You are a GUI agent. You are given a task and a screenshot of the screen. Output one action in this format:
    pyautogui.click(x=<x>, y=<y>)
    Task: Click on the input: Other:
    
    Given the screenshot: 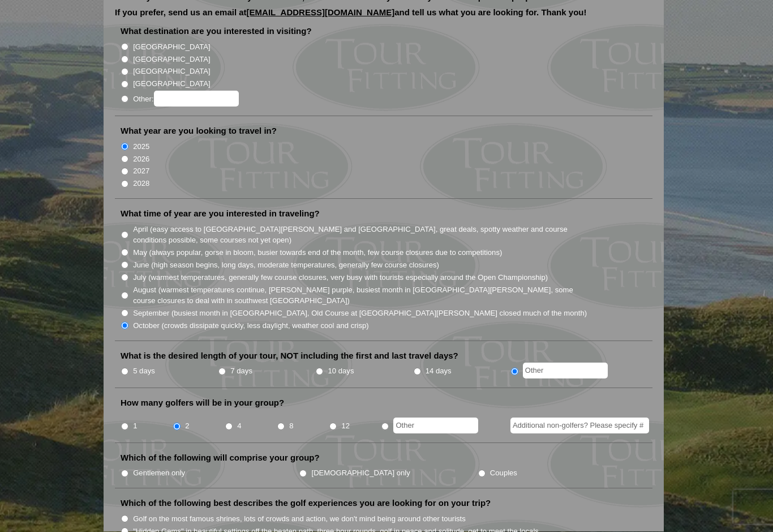 What is the action you would take?
    pyautogui.click(x=197, y=99)
    